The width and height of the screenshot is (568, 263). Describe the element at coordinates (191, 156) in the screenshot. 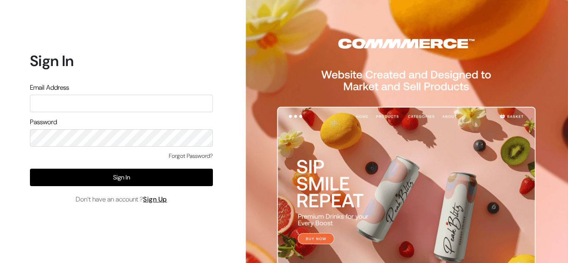

I see `a: Forgot Password?` at that location.